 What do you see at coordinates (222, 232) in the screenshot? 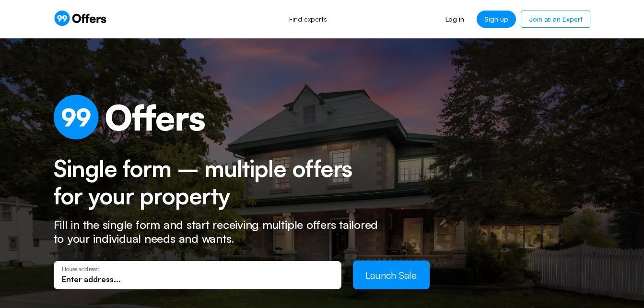
I see `p: Fill in the single form and start receiving multiple offers tailored to your individual needs and...` at bounding box center [222, 232].